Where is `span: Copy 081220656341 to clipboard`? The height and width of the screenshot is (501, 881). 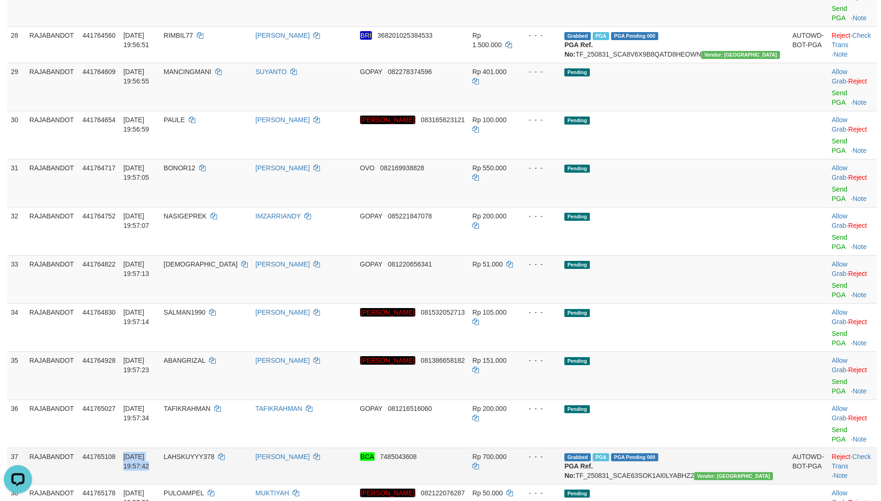
span: Copy 081220656341 to clipboard is located at coordinates (409, 264).